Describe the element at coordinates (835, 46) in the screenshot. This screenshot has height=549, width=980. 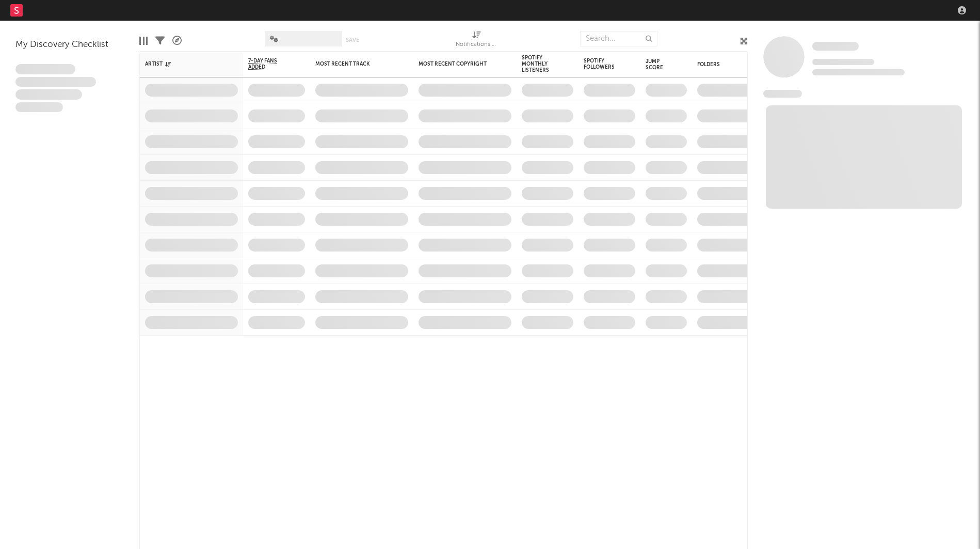
I see `span: Some Artist` at that location.